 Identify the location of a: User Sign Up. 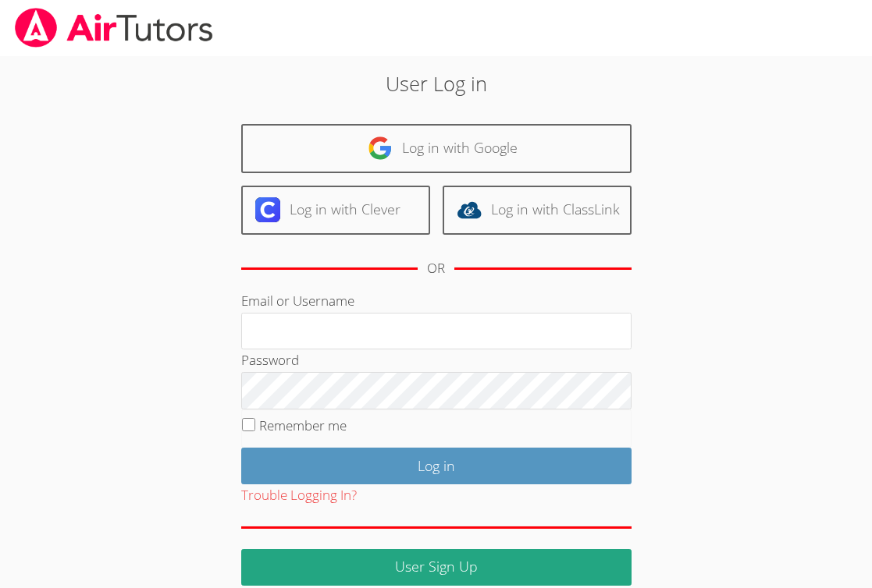
(436, 567).